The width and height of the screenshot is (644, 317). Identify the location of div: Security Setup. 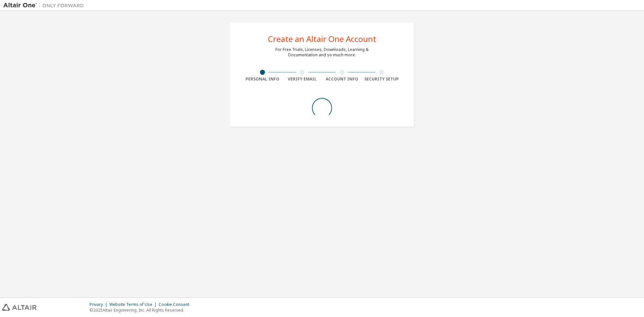
(382, 79).